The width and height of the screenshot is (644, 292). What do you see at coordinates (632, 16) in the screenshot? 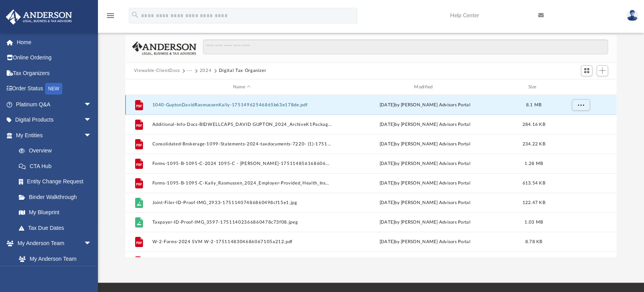
I see `img: User Pic` at bounding box center [632, 16].